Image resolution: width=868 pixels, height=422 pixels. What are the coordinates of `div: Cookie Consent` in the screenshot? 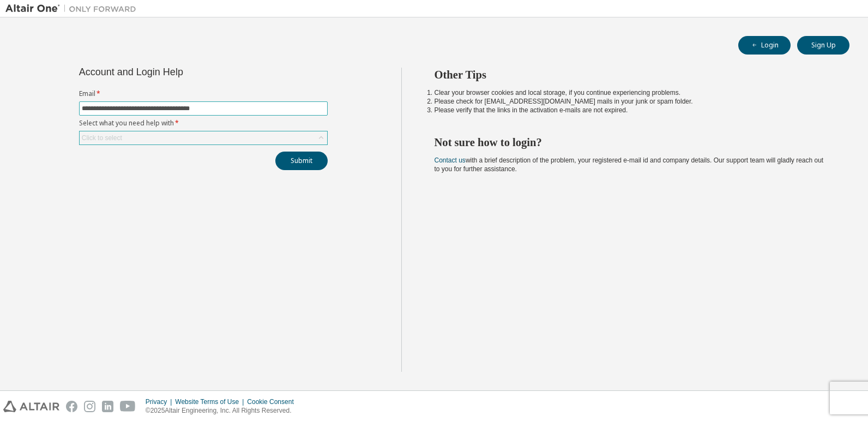 It's located at (273, 402).